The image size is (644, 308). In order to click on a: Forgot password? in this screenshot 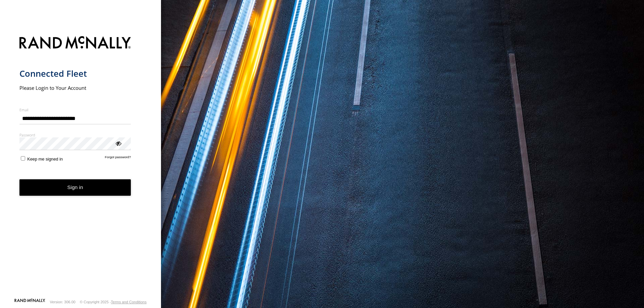, I will do `click(118, 158)`.